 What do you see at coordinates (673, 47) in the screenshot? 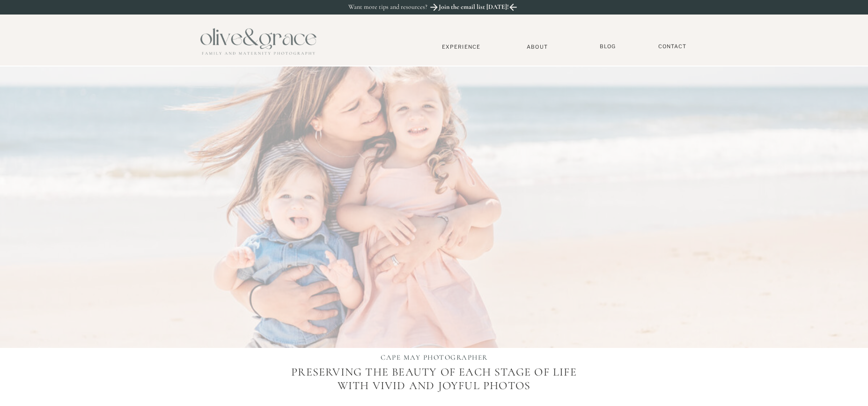
I see `a: Contact` at bounding box center [673, 47].